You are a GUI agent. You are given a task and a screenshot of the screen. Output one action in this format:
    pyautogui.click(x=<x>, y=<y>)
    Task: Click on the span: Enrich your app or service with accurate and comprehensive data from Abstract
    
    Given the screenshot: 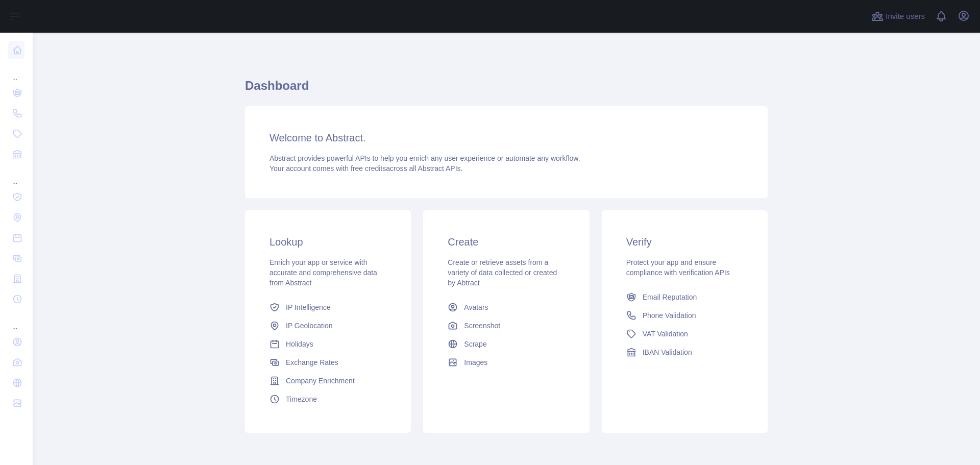 What is the action you would take?
    pyautogui.click(x=323, y=272)
    